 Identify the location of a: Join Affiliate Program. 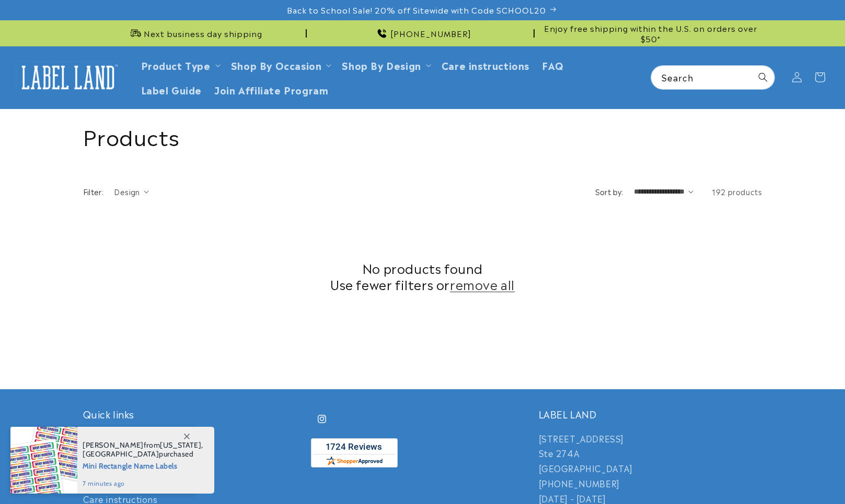
(271, 89).